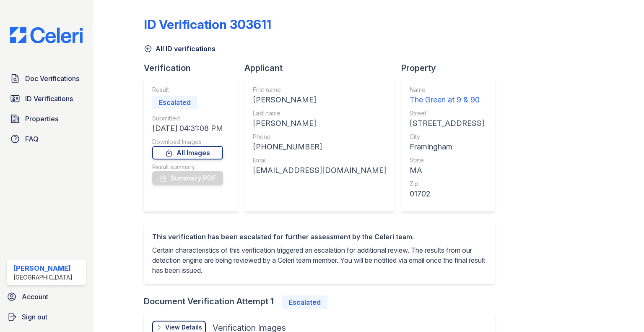  Describe the element at coordinates (447, 160) in the screenshot. I see `div: State` at that location.